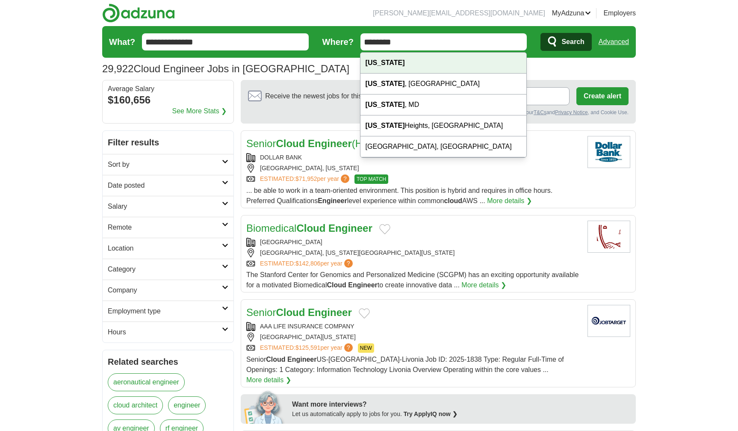  What do you see at coordinates (168, 248) in the screenshot?
I see `a: Location` at bounding box center [168, 248].